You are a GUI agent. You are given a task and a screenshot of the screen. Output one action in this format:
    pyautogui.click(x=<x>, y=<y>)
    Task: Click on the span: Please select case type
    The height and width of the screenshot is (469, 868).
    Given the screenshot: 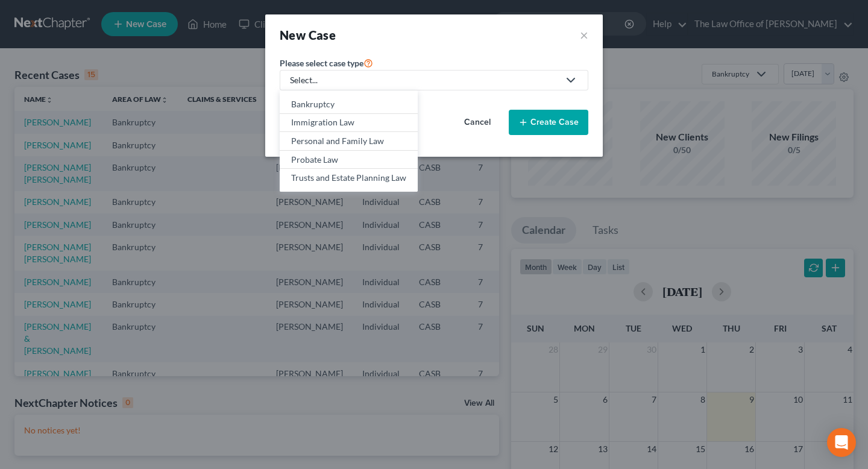 What is the action you would take?
    pyautogui.click(x=321, y=63)
    